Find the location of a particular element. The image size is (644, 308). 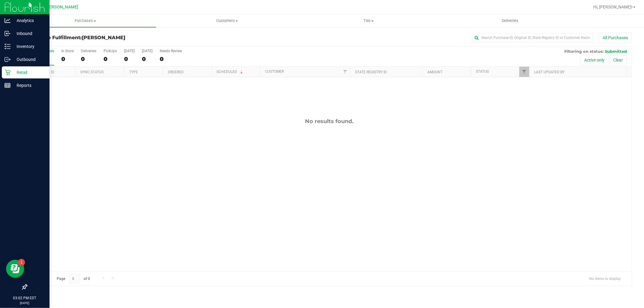

inline-svg: Inventory is located at coordinates (7, 47).